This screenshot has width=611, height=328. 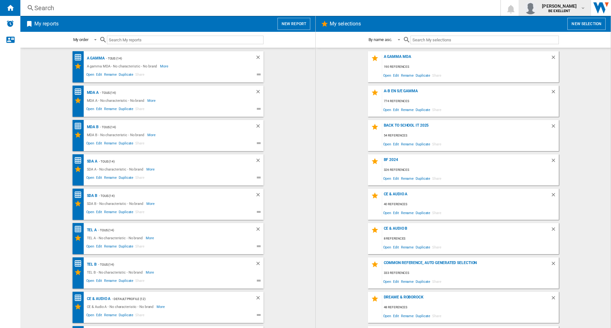 What do you see at coordinates (121, 307) in the screenshot?
I see `div: CE & Audio A - No characteristic - No brand` at bounding box center [121, 307].